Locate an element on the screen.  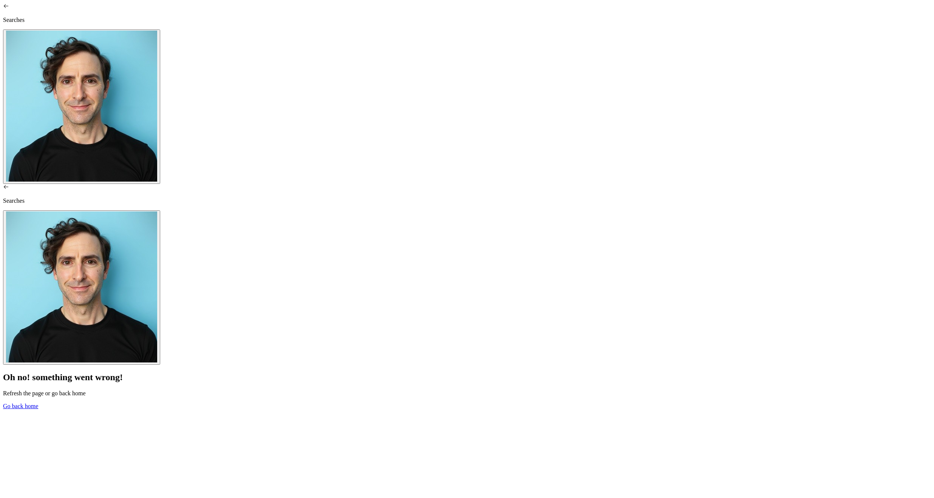
h2: Oh no! something went wrong! is located at coordinates (467, 377).